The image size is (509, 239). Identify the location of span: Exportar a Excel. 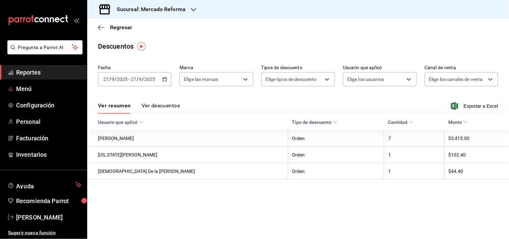
(475, 106).